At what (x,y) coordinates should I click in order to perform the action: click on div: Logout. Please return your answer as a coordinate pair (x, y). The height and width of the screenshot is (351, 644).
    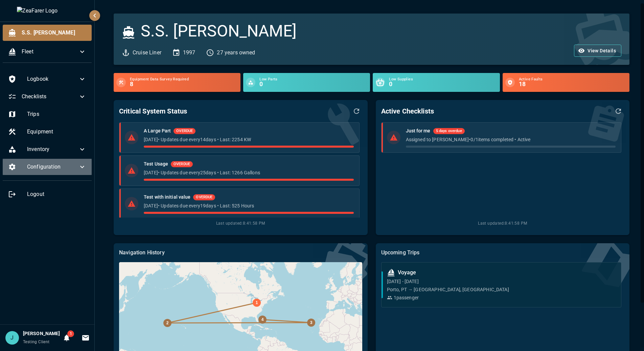
    Looking at the image, I should click on (47, 194).